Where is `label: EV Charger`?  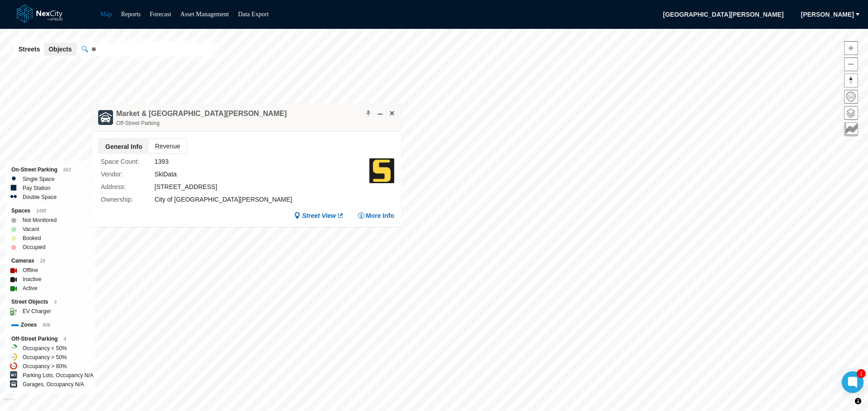 label: EV Charger is located at coordinates (36, 311).